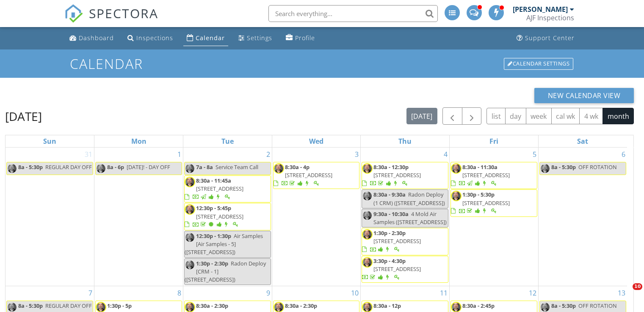  Describe the element at coordinates (405, 217) in the screenshot. I see `td: Go to September 4, 2025` at that location.